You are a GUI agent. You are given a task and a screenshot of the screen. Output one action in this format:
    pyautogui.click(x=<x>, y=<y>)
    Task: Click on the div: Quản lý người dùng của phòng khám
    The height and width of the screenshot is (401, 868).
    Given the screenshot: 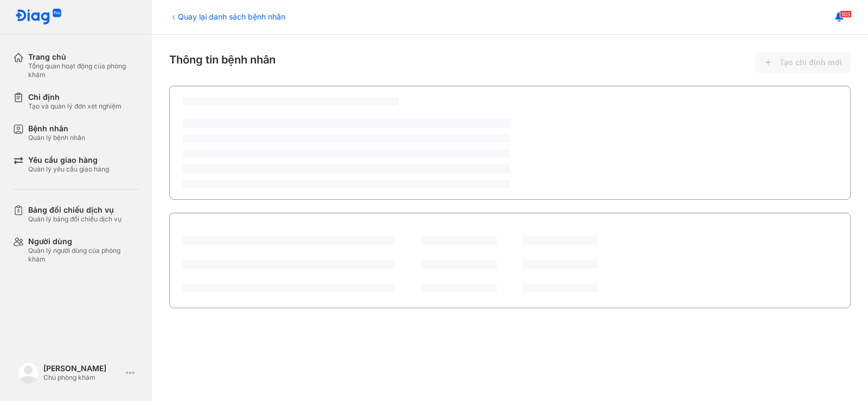 What is the action you would take?
    pyautogui.click(x=83, y=255)
    